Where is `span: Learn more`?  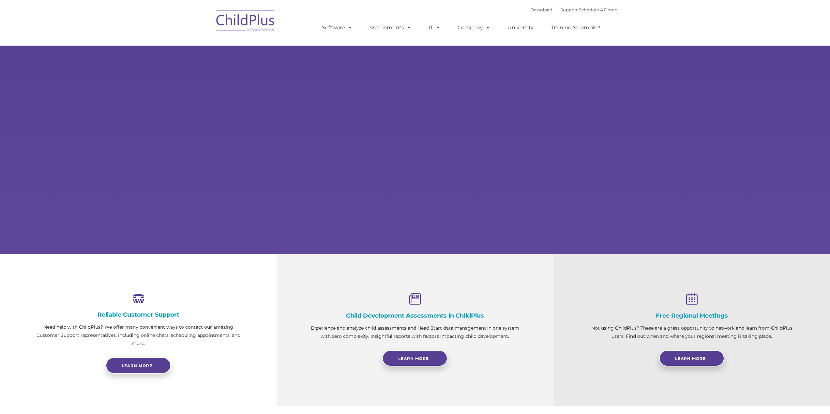
span: Learn more is located at coordinates (137, 366).